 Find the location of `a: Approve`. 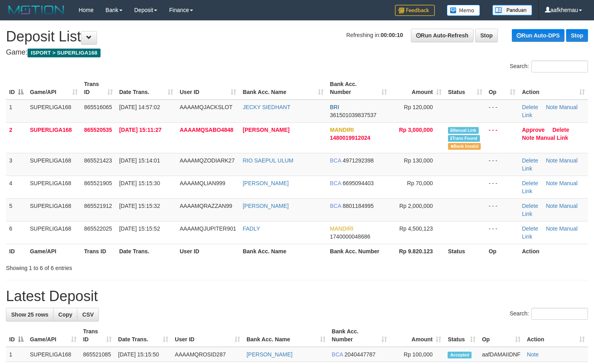

a: Approve is located at coordinates (533, 130).